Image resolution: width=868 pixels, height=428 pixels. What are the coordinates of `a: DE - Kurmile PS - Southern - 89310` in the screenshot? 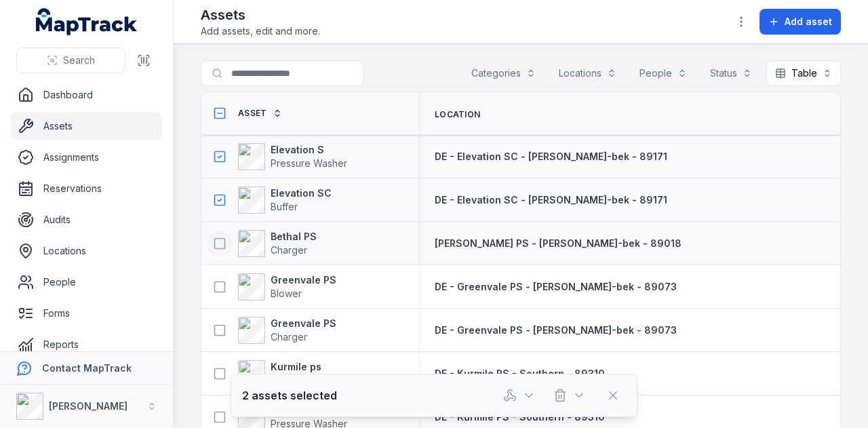 It's located at (520, 374).